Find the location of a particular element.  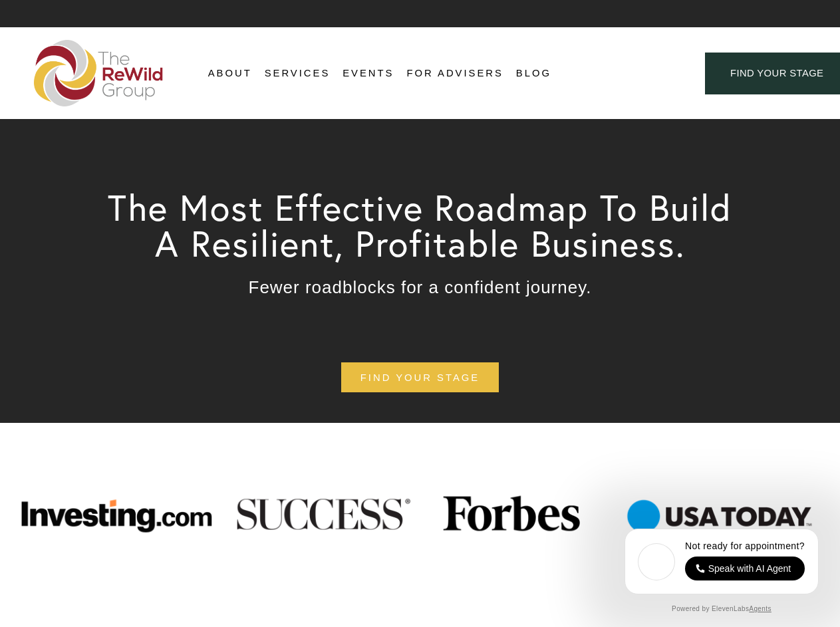

a: For Advisers is located at coordinates (455, 74).